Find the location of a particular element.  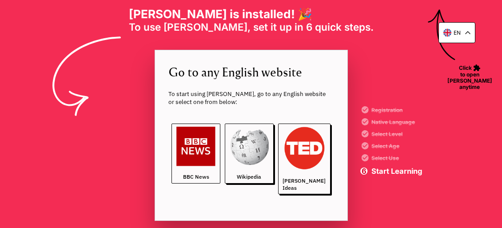

span: Registration is located at coordinates (397, 110).